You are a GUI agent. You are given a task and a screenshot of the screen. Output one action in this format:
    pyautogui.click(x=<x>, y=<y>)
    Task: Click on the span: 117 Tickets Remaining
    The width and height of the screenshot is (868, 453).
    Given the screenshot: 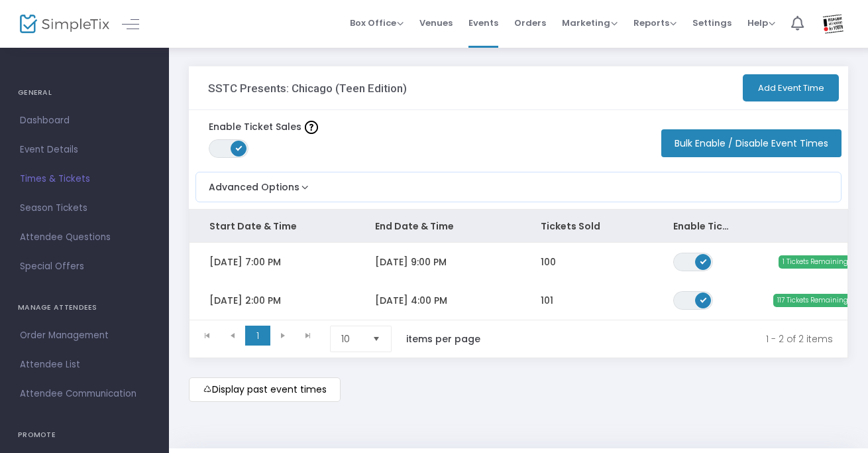 What is the action you would take?
    pyautogui.click(x=812, y=300)
    